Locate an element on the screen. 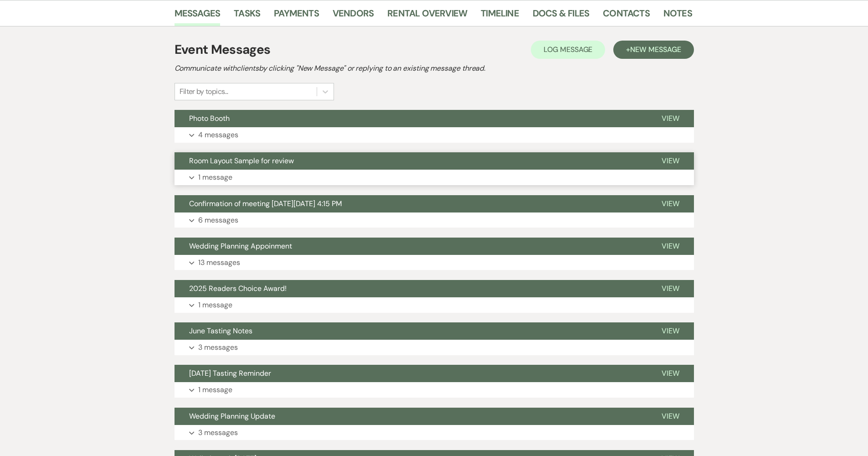 This screenshot has height=456, width=868. h2: Communicate with clients by clicking "New Message" or replying to an existing message thread. is located at coordinates (434, 68).